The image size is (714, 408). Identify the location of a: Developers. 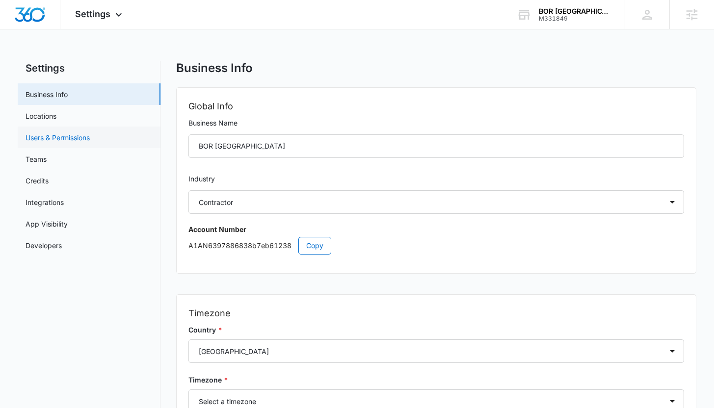
(44, 245).